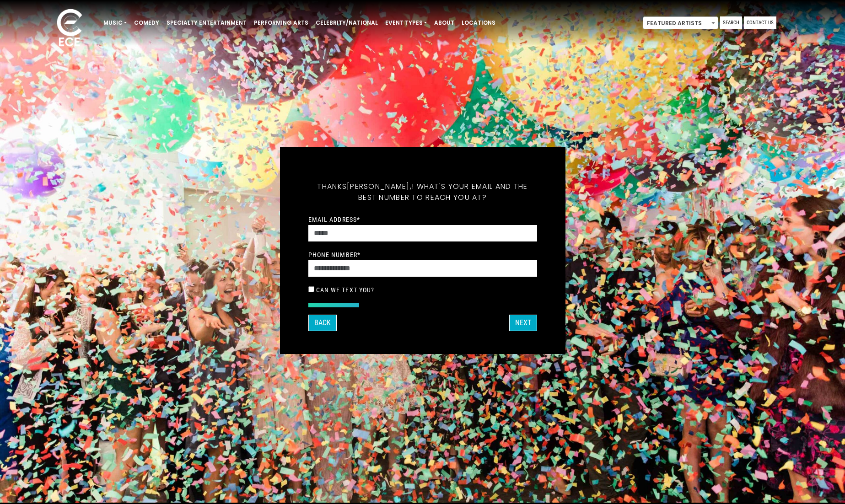  What do you see at coordinates (444, 23) in the screenshot?
I see `a: About` at bounding box center [444, 23].